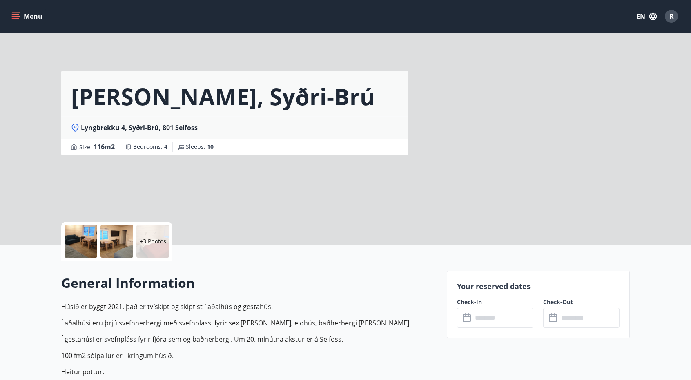  What do you see at coordinates (495, 302) in the screenshot?
I see `label: Check-In` at bounding box center [495, 302].